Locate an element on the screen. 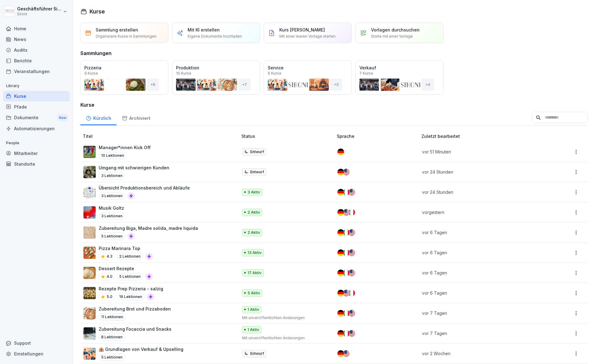 This screenshot has width=595, height=364. p: 7 Kurse is located at coordinates (366, 73).